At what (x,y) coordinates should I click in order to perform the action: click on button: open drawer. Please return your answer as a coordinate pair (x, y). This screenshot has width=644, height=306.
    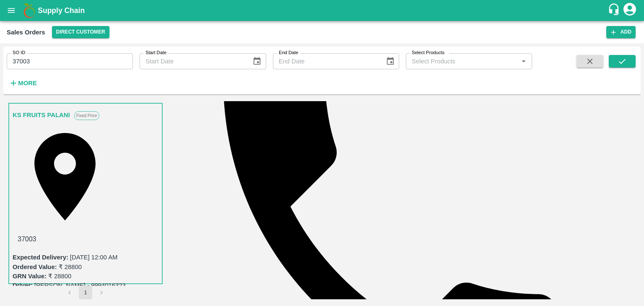
    Looking at the image, I should click on (11, 10).